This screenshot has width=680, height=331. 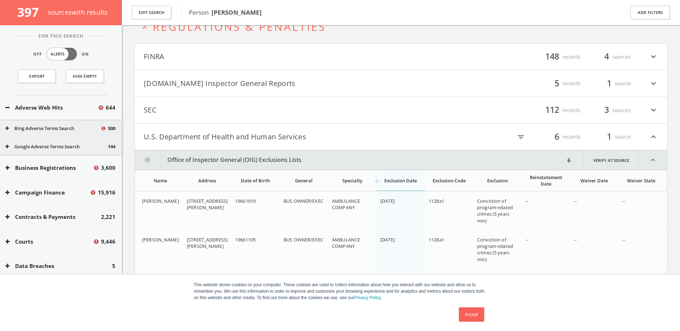 I want to click on a: Accept, so click(x=472, y=315).